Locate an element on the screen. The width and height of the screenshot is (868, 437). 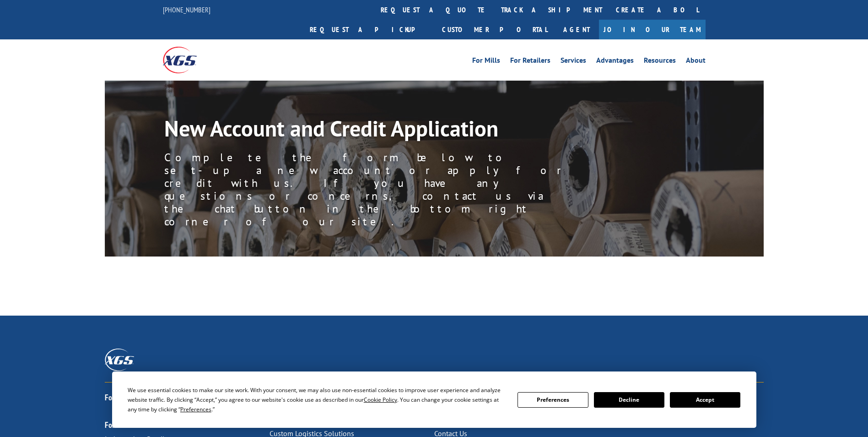
button: Decline is located at coordinates (629, 400).